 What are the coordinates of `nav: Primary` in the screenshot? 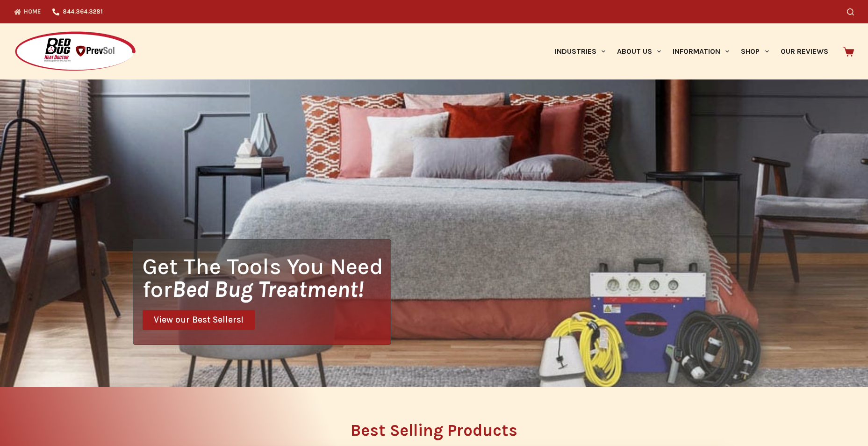 It's located at (691, 51).